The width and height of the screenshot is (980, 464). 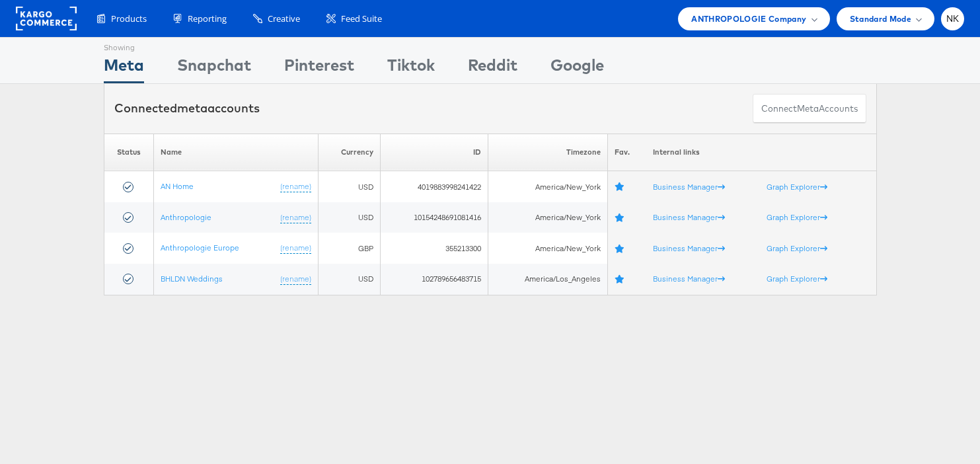 What do you see at coordinates (214, 68) in the screenshot?
I see `div: Snapchat` at bounding box center [214, 68].